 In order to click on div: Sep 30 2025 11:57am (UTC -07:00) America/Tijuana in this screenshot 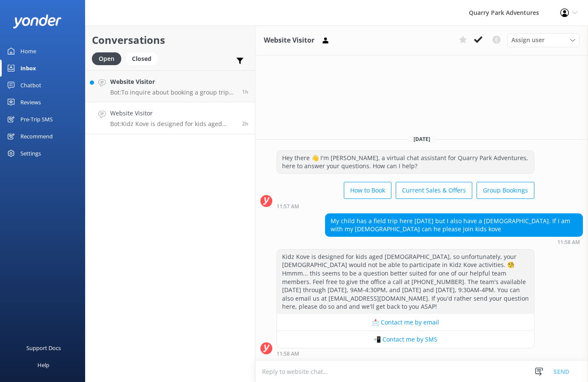, I will do `click(406, 206)`.